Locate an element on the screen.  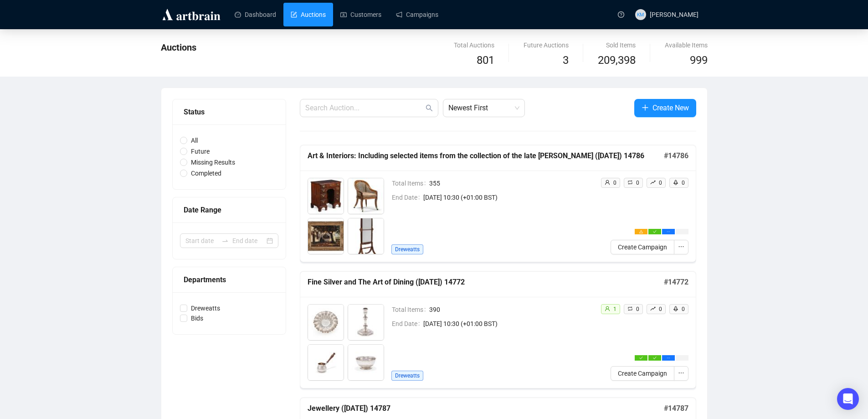
a: Dashboard is located at coordinates (256, 15).